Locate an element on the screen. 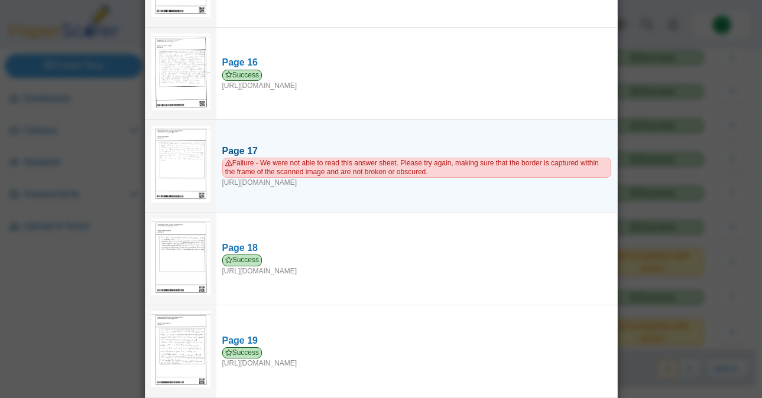 The width and height of the screenshot is (762, 398). a: Page 17 Failure - We were not able to read this answer sheet. Please try again, making sure that ... is located at coordinates (417, 166).